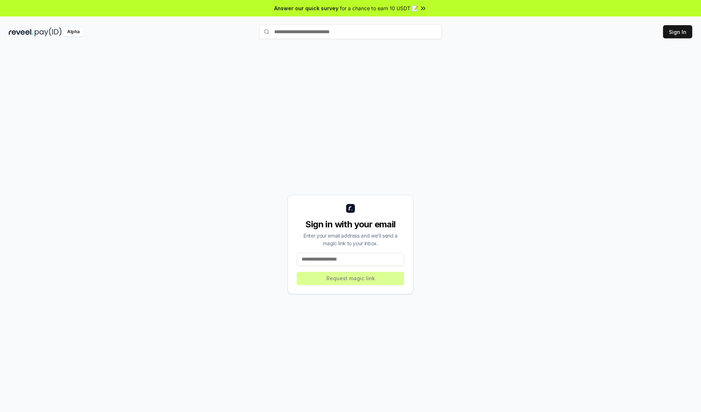 Image resolution: width=701 pixels, height=412 pixels. I want to click on div: Sign in with your email, so click(350, 224).